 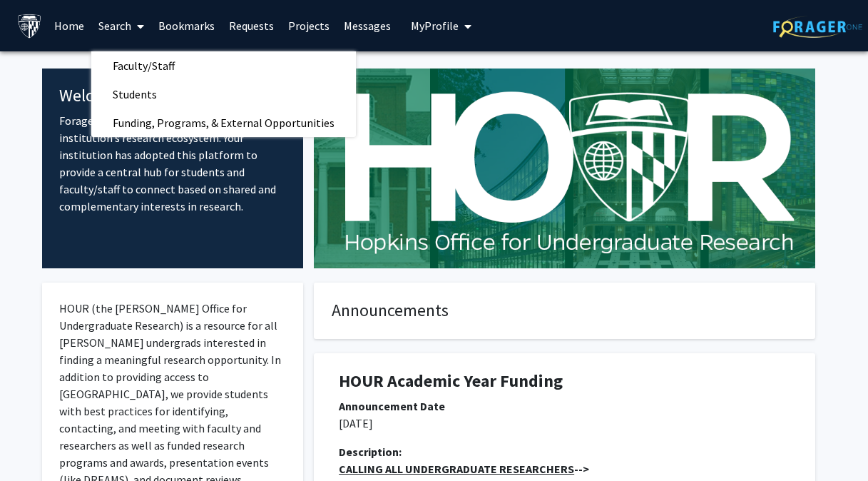 I want to click on span: My Profile, so click(x=434, y=26).